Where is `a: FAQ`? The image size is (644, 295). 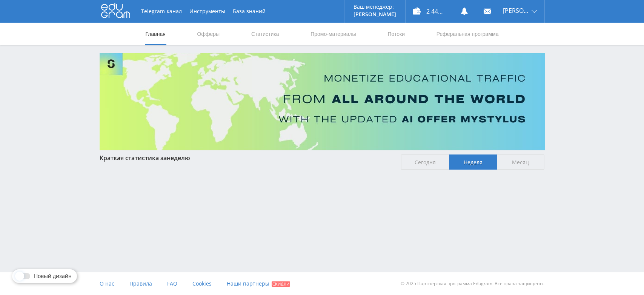 a: FAQ is located at coordinates (172, 283).